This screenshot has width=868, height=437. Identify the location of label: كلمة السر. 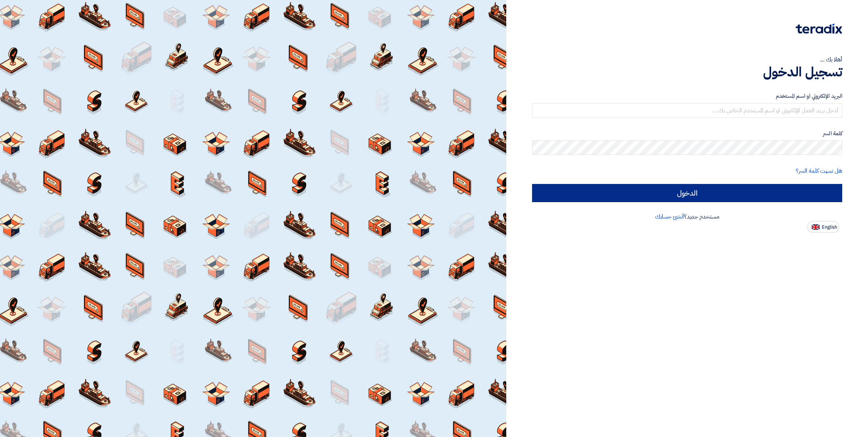
(687, 133).